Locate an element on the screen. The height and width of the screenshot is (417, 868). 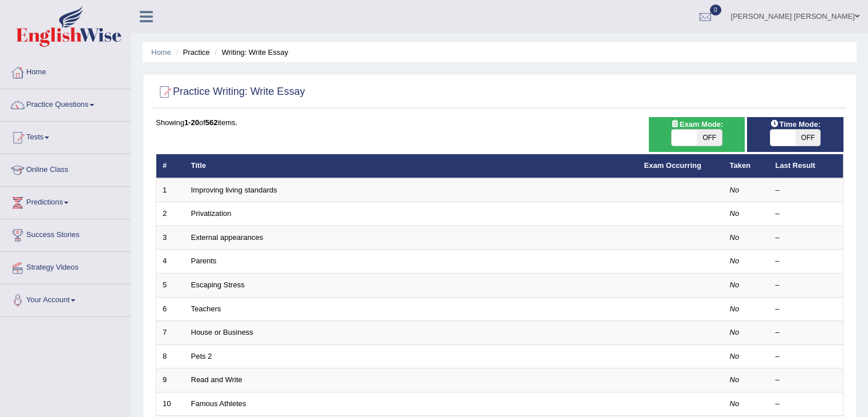
a: Success Stories is located at coordinates (66, 233).